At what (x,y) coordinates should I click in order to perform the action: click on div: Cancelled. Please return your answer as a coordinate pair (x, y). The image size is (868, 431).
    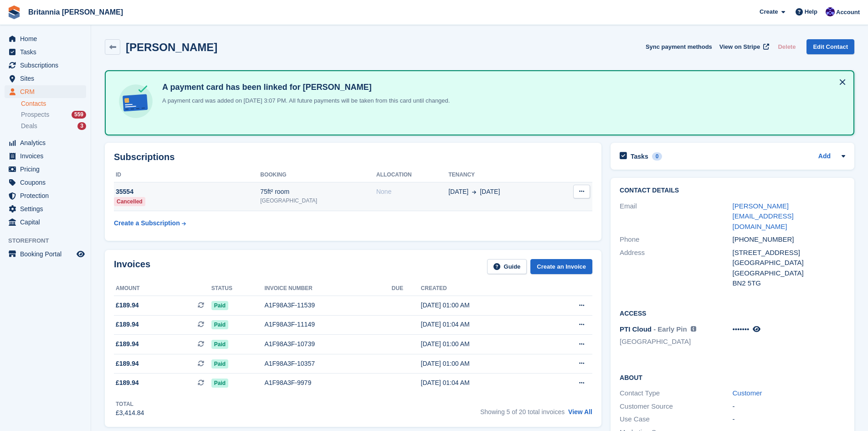
    Looking at the image, I should click on (130, 202).